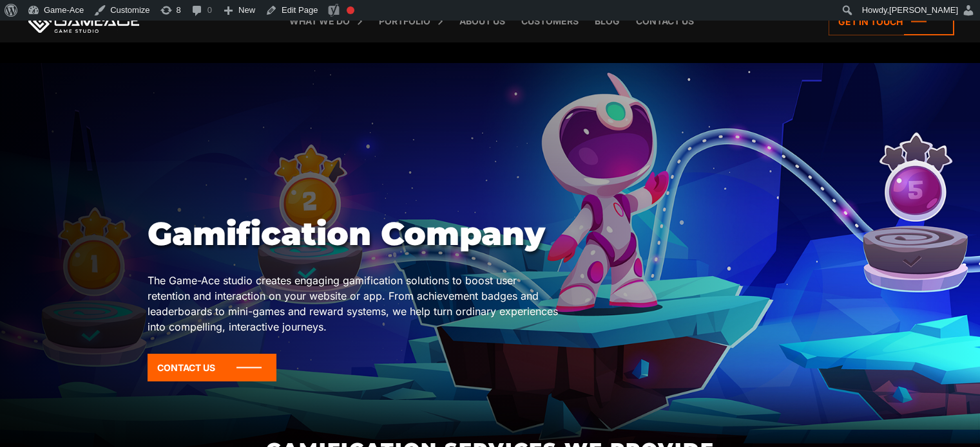  I want to click on a: Contact Us, so click(212, 367).